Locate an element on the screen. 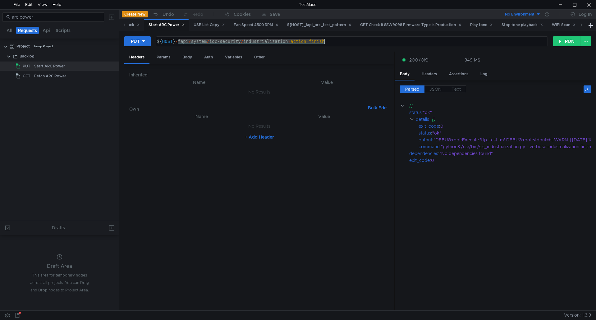  div: Stop tone playback is located at coordinates (522, 25).